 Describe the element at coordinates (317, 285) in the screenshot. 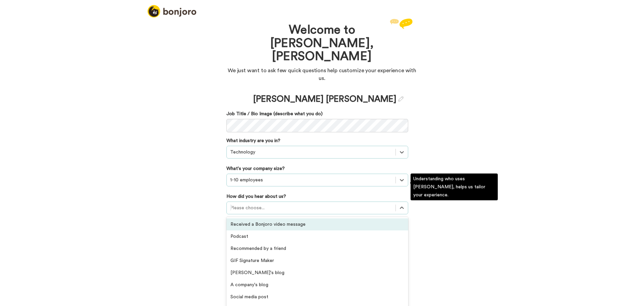

I see `div: A company's blog` at that location.